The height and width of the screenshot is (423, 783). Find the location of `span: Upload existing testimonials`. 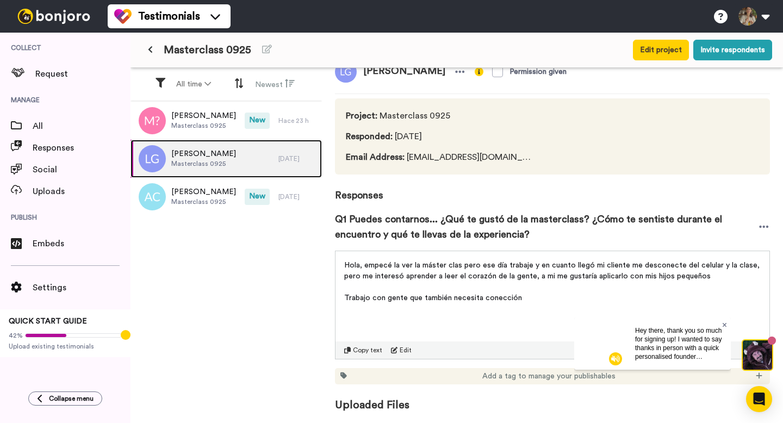

span: Upload existing testimonials is located at coordinates (65, 346).